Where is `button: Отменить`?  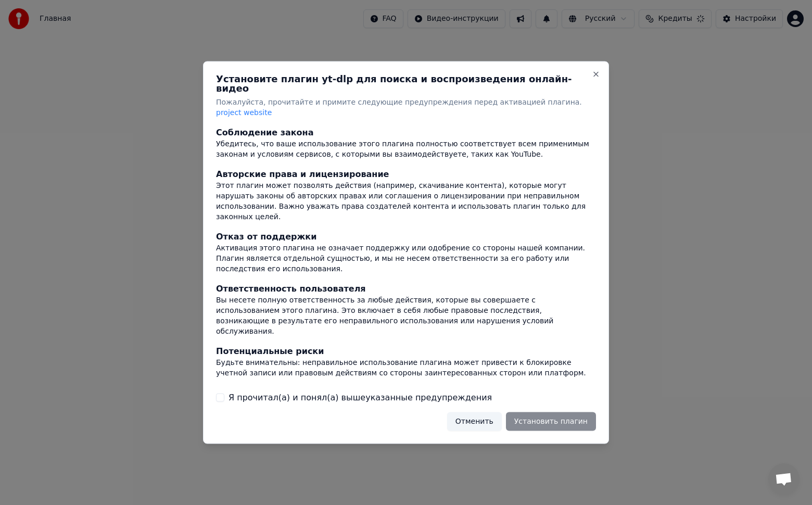
button: Отменить is located at coordinates (475, 422).